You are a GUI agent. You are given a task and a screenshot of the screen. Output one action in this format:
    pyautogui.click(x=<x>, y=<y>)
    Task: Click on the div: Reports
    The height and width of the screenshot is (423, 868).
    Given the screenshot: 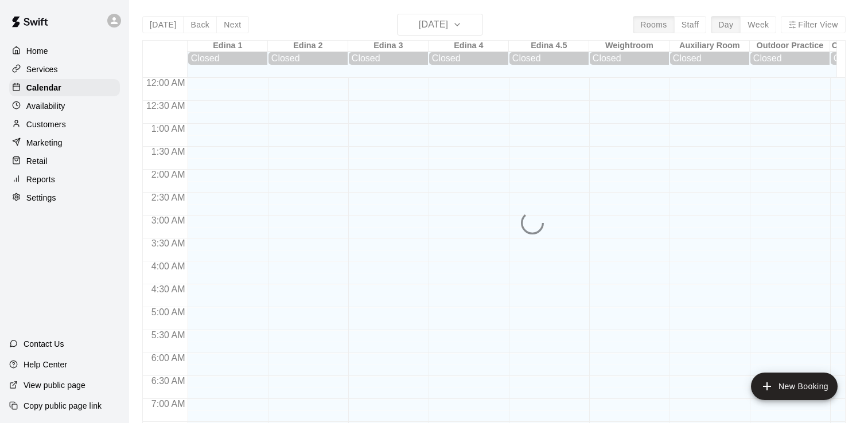 What is the action you would take?
    pyautogui.click(x=64, y=180)
    